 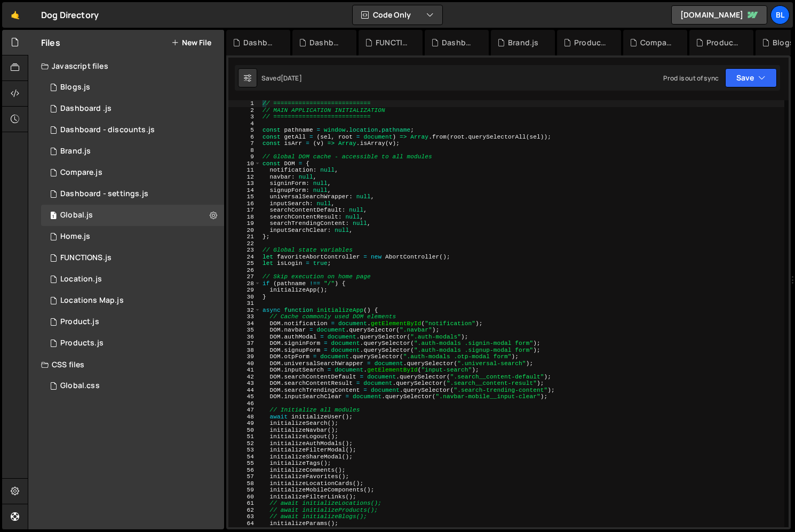 What do you see at coordinates (244, 377) in the screenshot?
I see `div: 42` at bounding box center [244, 377].